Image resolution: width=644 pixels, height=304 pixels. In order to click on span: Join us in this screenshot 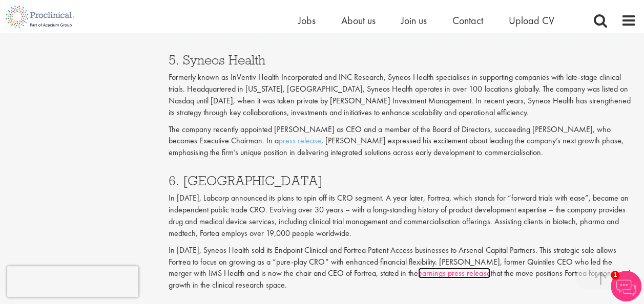, I will do `click(414, 20)`.